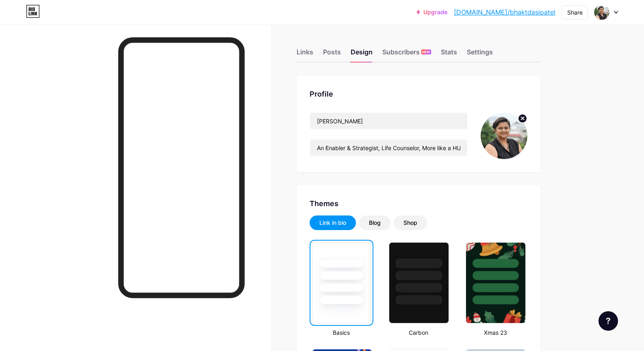  Describe the element at coordinates (495, 332) in the screenshot. I see `div: Xmas 23` at that location.